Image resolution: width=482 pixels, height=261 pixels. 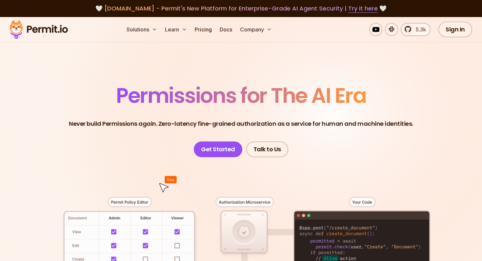 I want to click on img: Permit logo, so click(x=39, y=29).